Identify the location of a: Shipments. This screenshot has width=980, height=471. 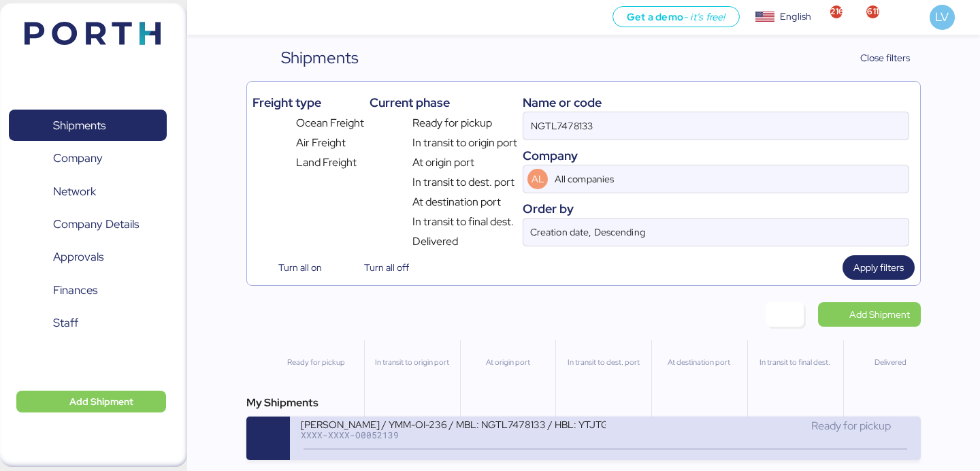
(88, 125).